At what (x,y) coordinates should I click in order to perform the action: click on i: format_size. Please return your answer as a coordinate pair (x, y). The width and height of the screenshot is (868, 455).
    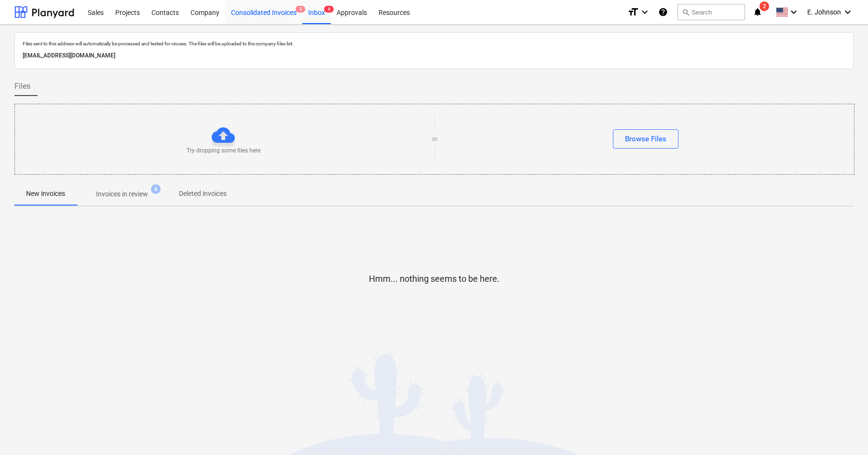
    Looking at the image, I should click on (634, 12).